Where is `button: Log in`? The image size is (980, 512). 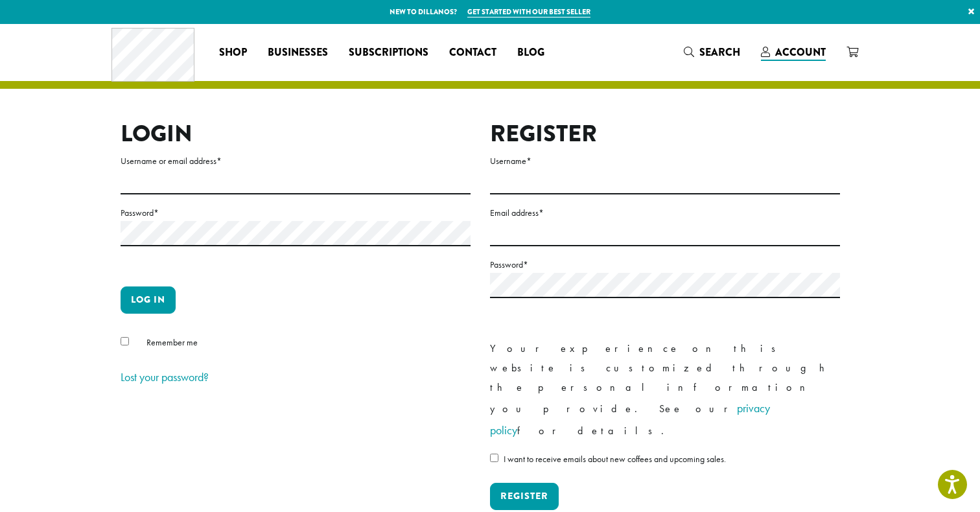
button: Log in is located at coordinates (148, 300).